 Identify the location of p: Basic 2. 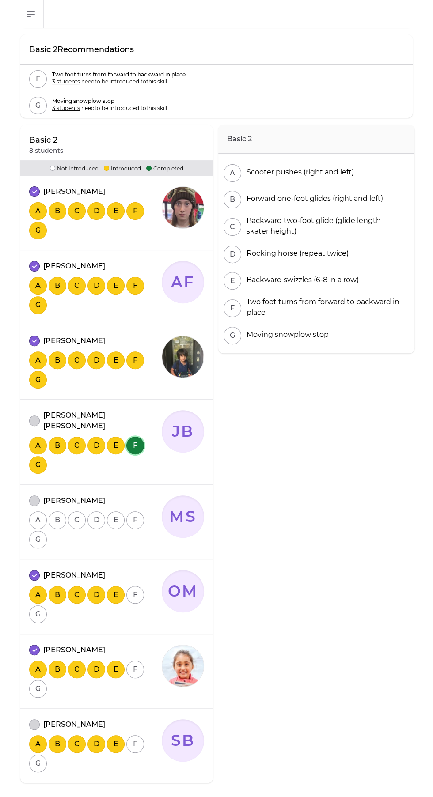
(46, 140).